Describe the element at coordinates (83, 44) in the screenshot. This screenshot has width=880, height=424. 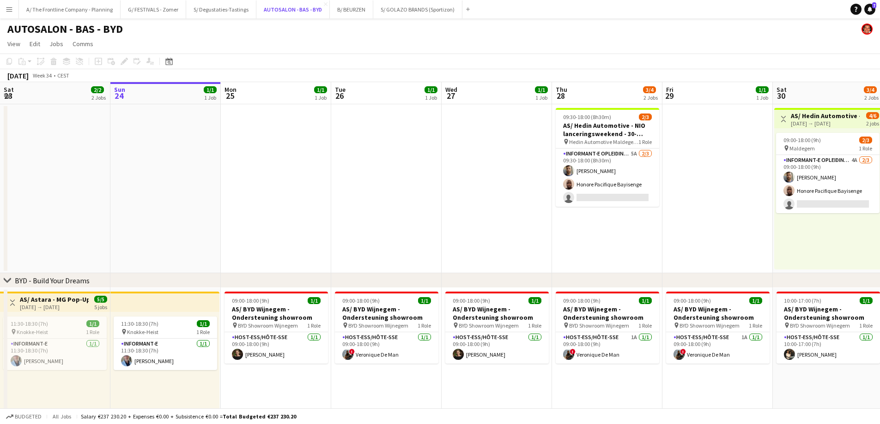
I see `span: Comms` at that location.